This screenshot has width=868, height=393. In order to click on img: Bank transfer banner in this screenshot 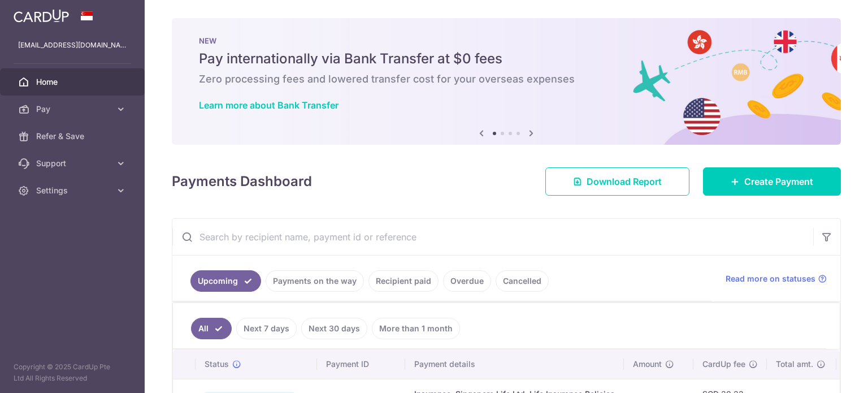, I will do `click(506, 82)`.